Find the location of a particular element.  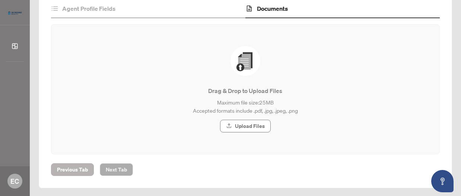

button: Next Tab is located at coordinates (116, 170).